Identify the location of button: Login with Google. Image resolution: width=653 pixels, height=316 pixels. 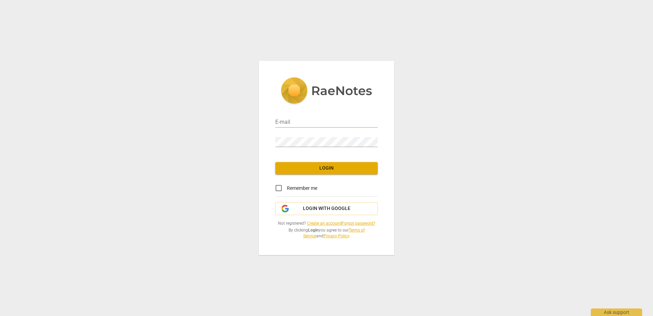
(327, 208).